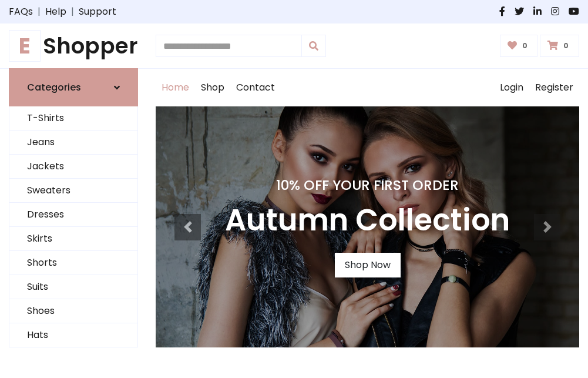 The height and width of the screenshot is (378, 588). I want to click on a: EShopper, so click(73, 46).